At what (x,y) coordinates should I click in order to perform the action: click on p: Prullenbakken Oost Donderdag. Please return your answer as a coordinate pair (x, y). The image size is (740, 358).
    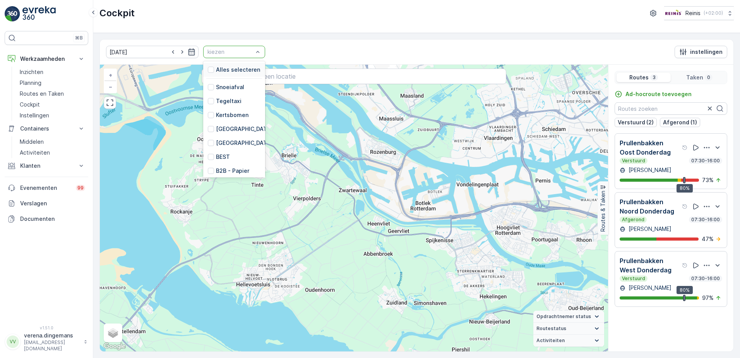
    Looking at the image, I should click on (650, 148).